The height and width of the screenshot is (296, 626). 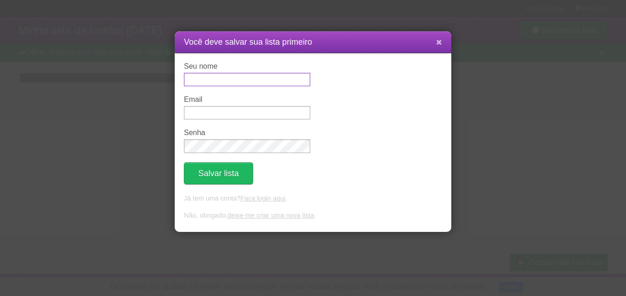 What do you see at coordinates (313, 199) in the screenshot?
I see `p: Já tem uma conta? .` at bounding box center [313, 199].